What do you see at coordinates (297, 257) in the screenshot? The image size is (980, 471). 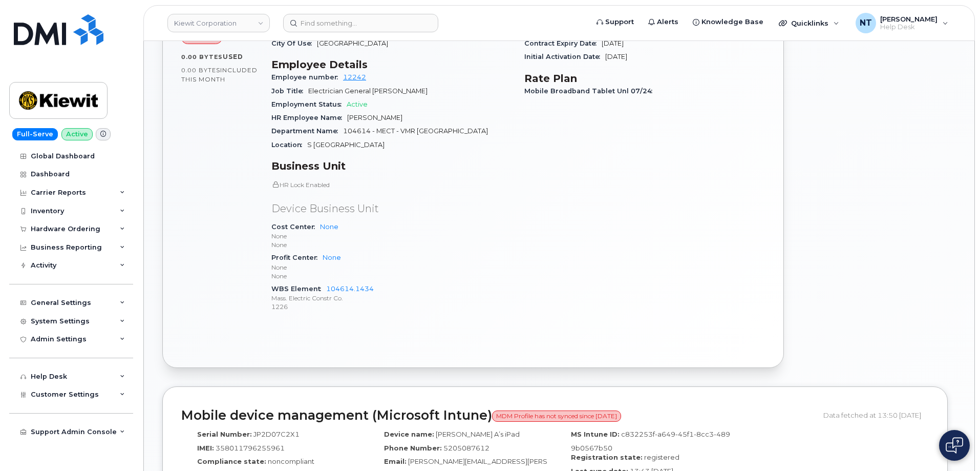 I see `span: Profit Center` at bounding box center [297, 257].